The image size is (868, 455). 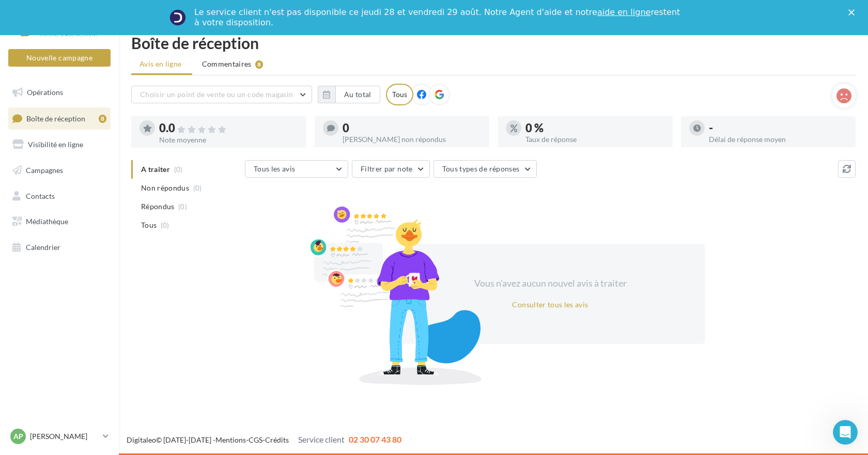 I want to click on button: Tous les avis, so click(x=297, y=169).